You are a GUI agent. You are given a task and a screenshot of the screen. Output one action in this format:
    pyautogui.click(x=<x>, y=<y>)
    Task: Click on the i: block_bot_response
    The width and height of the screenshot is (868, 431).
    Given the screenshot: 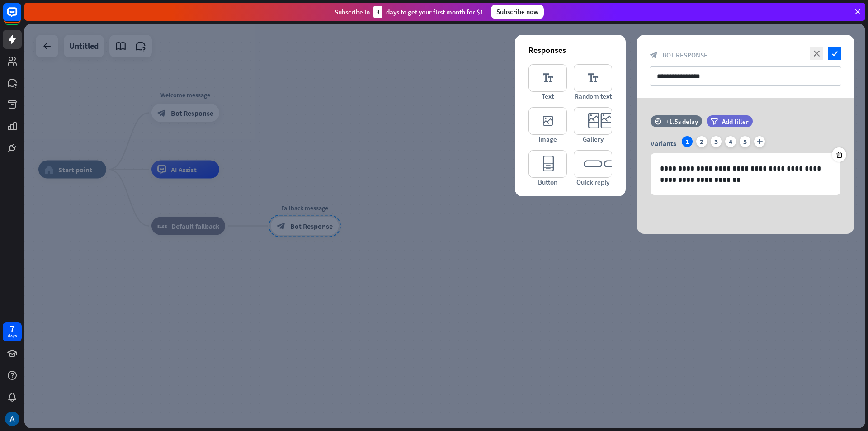 What is the action you would take?
    pyautogui.click(x=653, y=55)
    